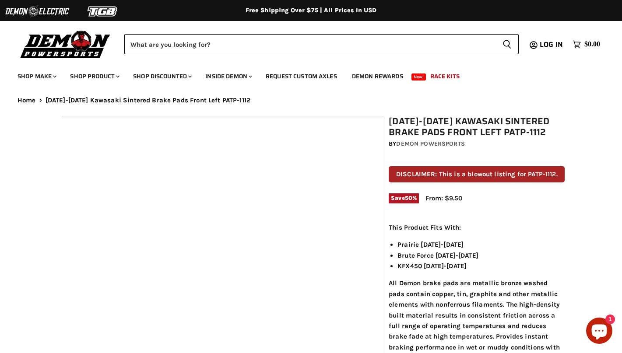 The height and width of the screenshot is (353, 622). Describe the element at coordinates (94, 76) in the screenshot. I see `a: Shop Product` at that location.